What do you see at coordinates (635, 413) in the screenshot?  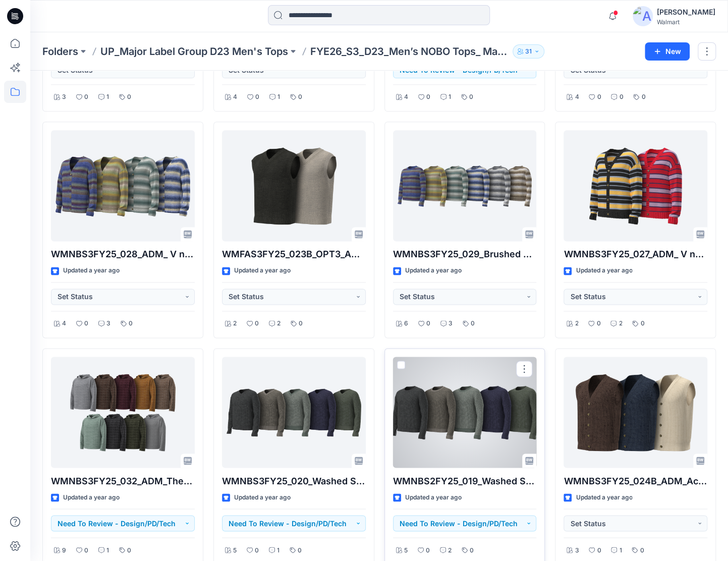 I see `a: WMNBS3FY25_024B_ADM_Acid Washed Button Fr Vest Sweater` at bounding box center [635, 413].